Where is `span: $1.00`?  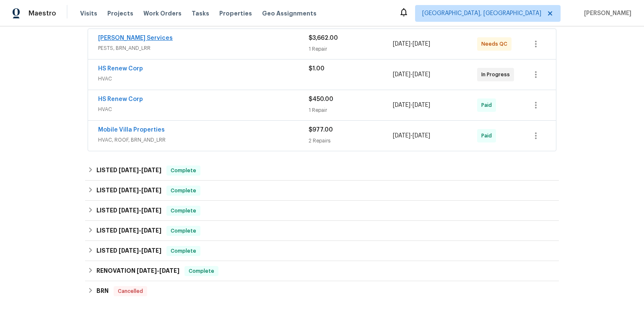
span: $1.00 is located at coordinates (316, 69).